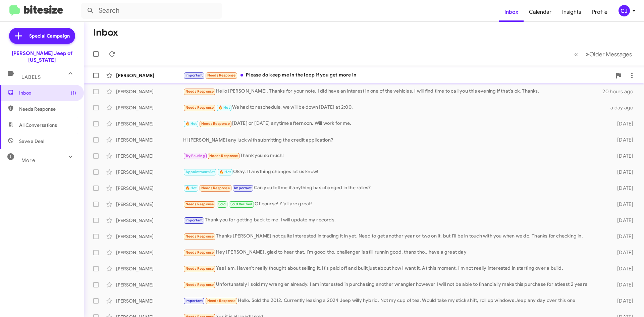 This screenshot has height=317, width=644. Describe the element at coordinates (42, 36) in the screenshot. I see `a: Special Campaign` at that location.